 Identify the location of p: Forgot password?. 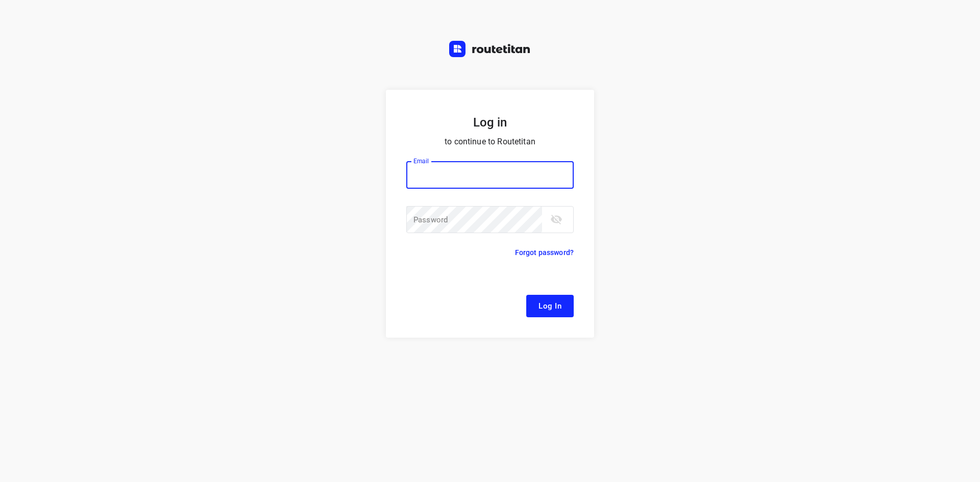
(544, 252).